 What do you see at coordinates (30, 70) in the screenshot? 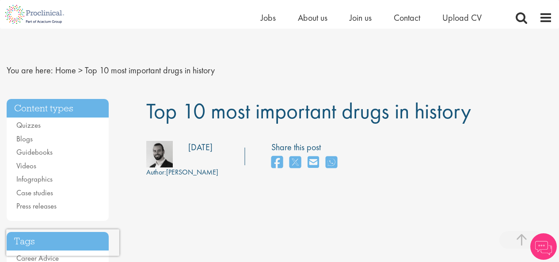
I see `span: You are here:` at bounding box center [30, 70].